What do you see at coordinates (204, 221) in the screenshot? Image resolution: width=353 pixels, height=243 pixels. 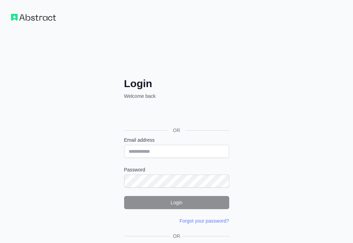 I see `a: Forgot your password?` at bounding box center [204, 221].